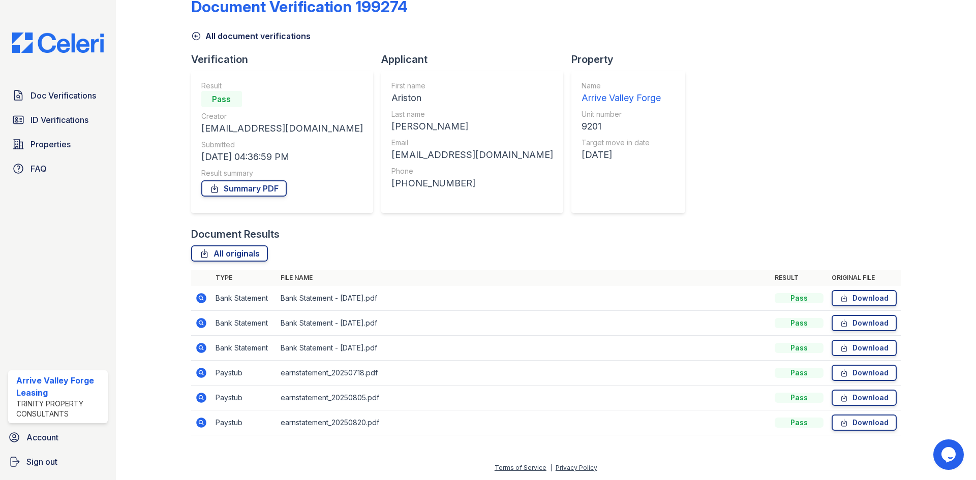 This screenshot has width=976, height=480. What do you see at coordinates (58, 96) in the screenshot?
I see `a: Doc Verifications` at bounding box center [58, 96].